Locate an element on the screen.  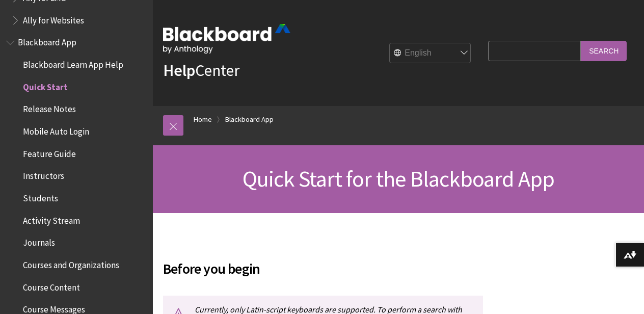
span: Course Content is located at coordinates (52, 286).